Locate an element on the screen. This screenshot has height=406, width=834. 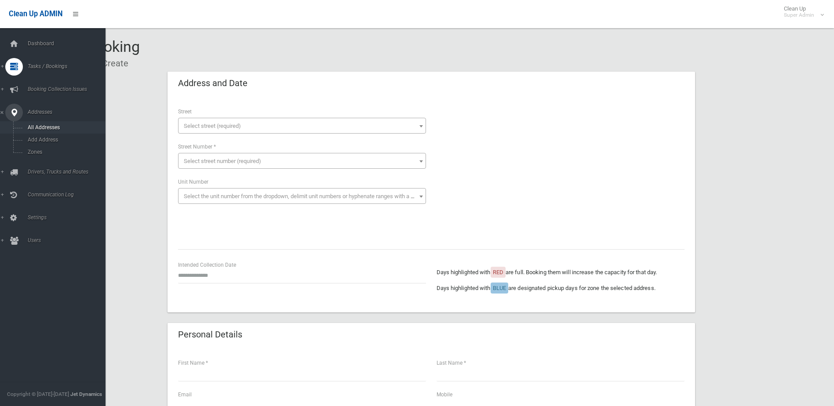
span: Clean Up is located at coordinates (801, 12).